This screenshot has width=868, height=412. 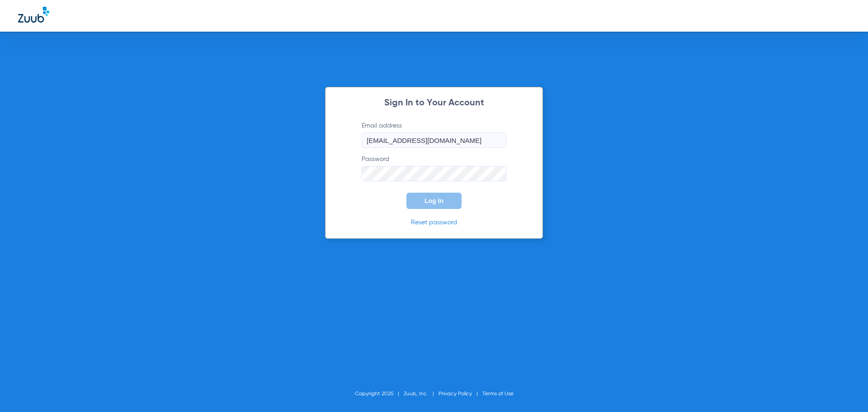 What do you see at coordinates (34, 15) in the screenshot?
I see `img: Zuub Logo` at bounding box center [34, 15].